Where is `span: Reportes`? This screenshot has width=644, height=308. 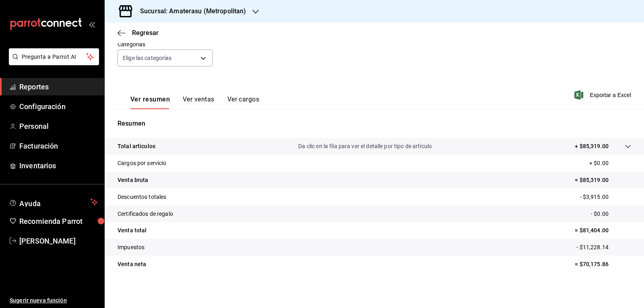 span: Reportes is located at coordinates (58, 87).